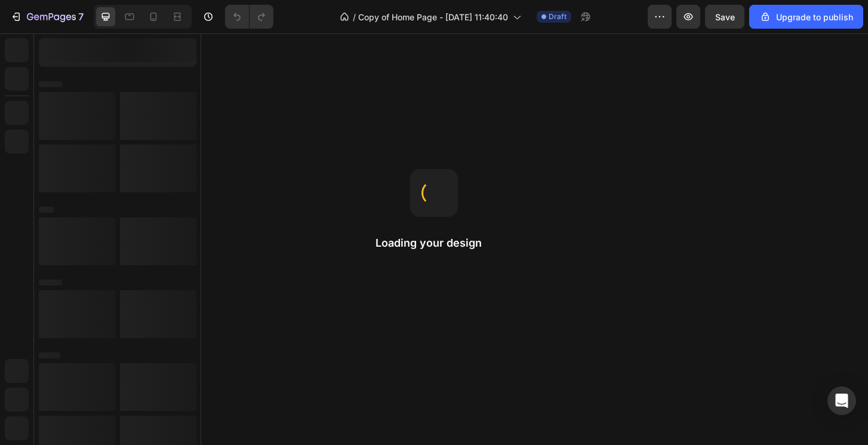  Describe the element at coordinates (249, 17) in the screenshot. I see `div: Undo/Redo` at that location.